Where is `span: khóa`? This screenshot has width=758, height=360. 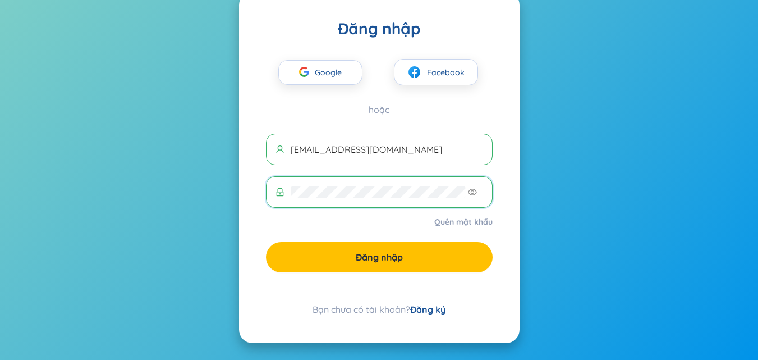
span: khóa is located at coordinates (280, 192).